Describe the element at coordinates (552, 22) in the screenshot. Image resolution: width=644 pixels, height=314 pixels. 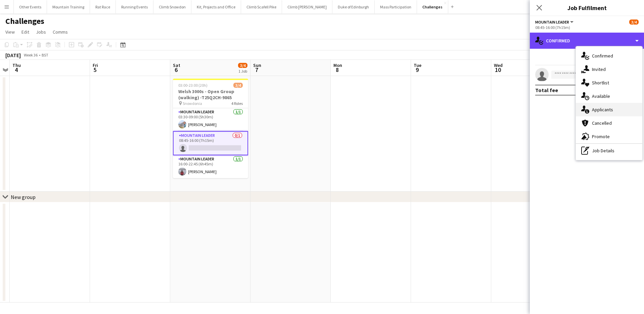
I see `span: Mountain Leader` at that location.